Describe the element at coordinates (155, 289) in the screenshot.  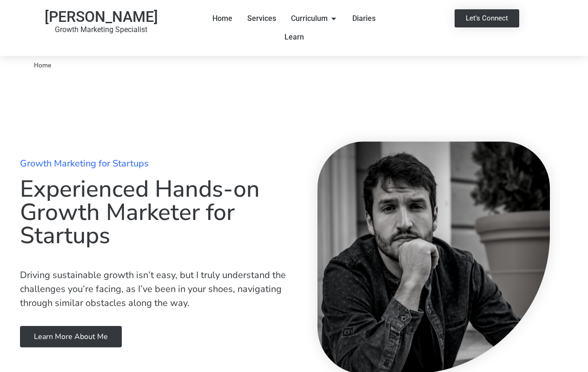
I see `p: Driving sustainable growth isn’t easy, but I truly understand the challenges you’re facing, as I’...` at that location.